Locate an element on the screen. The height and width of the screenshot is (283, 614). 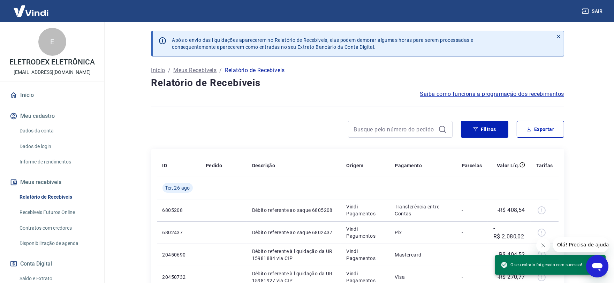
p: Início is located at coordinates (158, 70).